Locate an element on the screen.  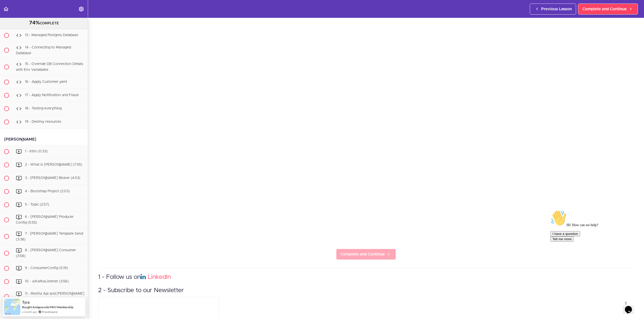
span: Tyra is located at coordinates (26, 302).